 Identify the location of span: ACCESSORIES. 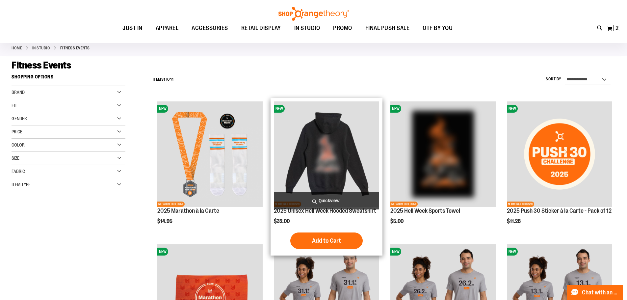
(210, 28).